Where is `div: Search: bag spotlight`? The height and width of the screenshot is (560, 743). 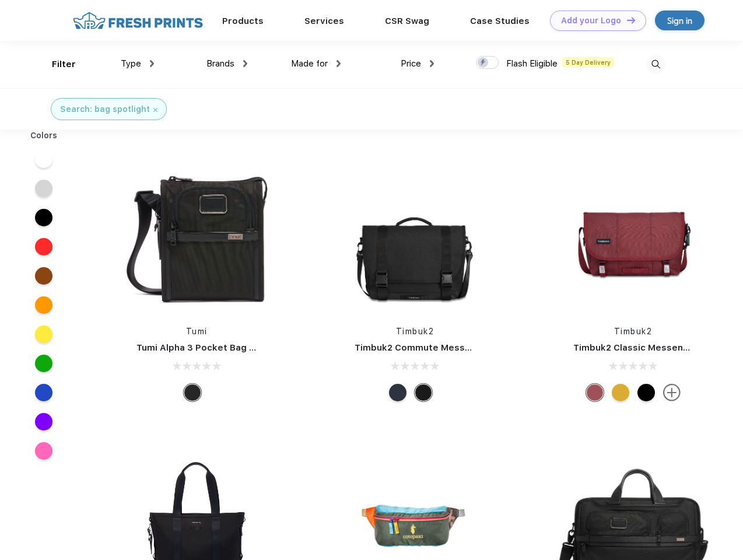 div: Search: bag spotlight is located at coordinates (105, 109).